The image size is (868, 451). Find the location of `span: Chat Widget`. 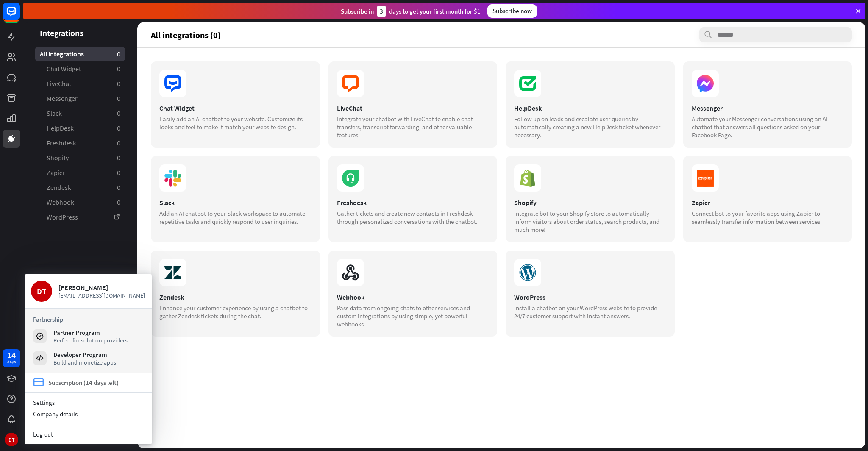

span: Chat Widget is located at coordinates (64, 69).